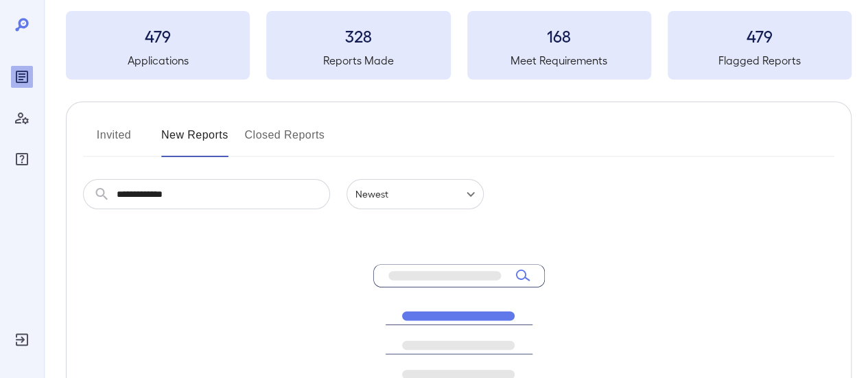  I want to click on button: New Reports, so click(195, 140).